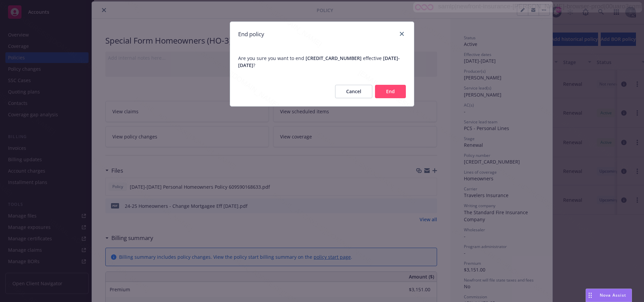  What do you see at coordinates (402, 34) in the screenshot?
I see `a: close` at bounding box center [402, 34].